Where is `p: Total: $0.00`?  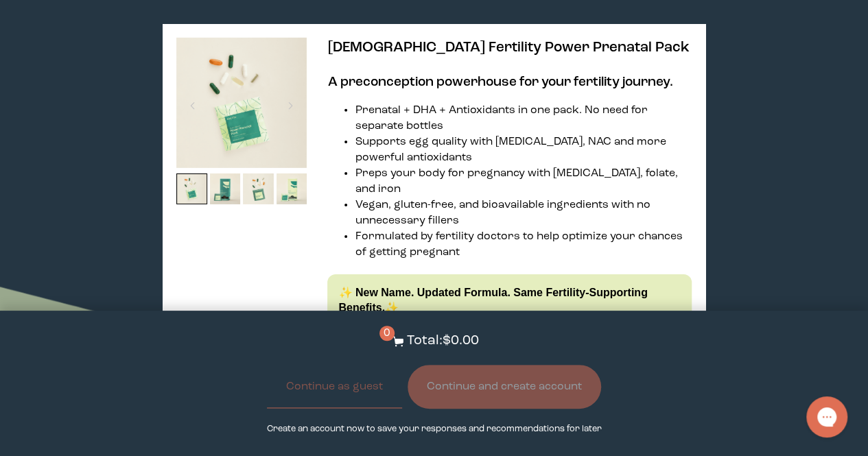
p: Total: $0.00 is located at coordinates (443, 340).